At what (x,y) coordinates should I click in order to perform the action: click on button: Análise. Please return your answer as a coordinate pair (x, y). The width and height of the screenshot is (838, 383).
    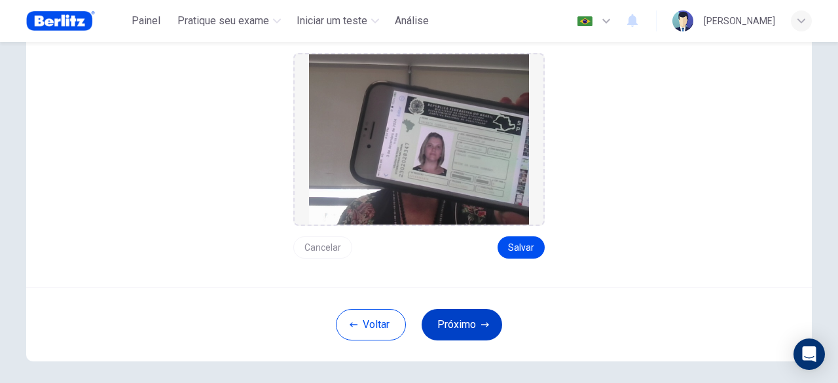
    Looking at the image, I should click on (412, 21).